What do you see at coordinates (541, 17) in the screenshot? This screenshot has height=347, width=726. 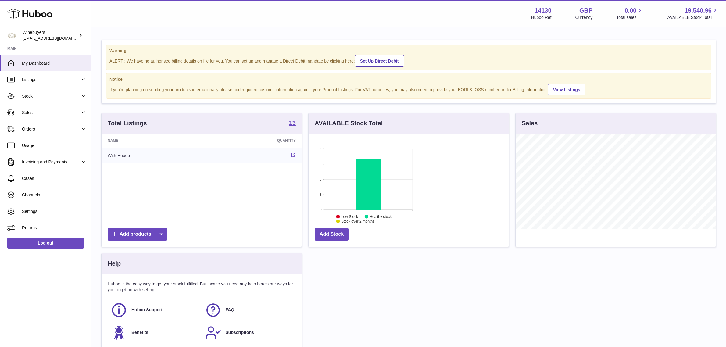 I see `div: Huboo Ref` at bounding box center [541, 17].